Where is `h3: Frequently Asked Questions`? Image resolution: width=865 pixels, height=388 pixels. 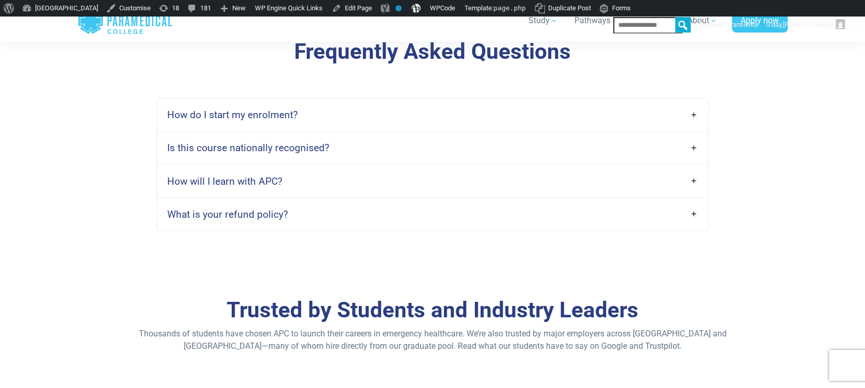 h3: Frequently Asked Questions is located at coordinates (433, 52).